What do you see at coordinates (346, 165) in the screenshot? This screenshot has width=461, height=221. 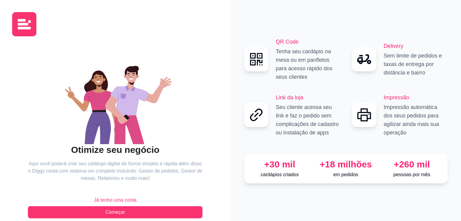 I see `div: +18 milhões` at bounding box center [346, 165].